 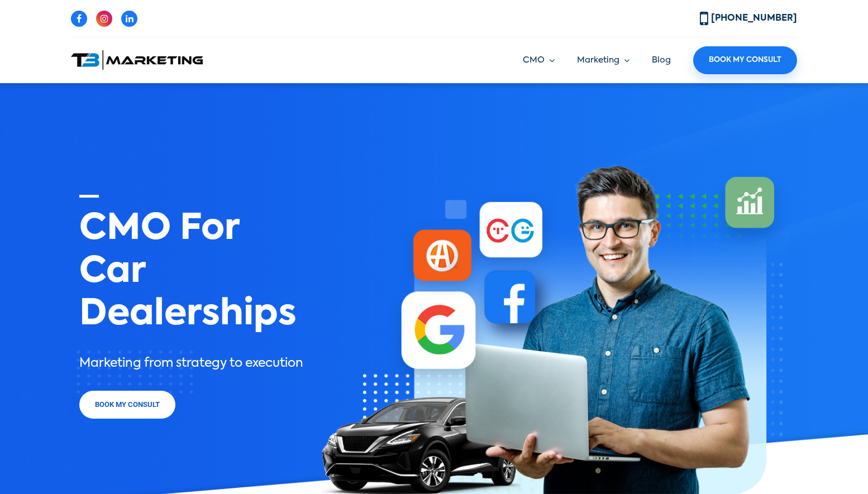 What do you see at coordinates (191, 266) in the screenshot?
I see `h1: CMO For Car Dealerships` at bounding box center [191, 266].